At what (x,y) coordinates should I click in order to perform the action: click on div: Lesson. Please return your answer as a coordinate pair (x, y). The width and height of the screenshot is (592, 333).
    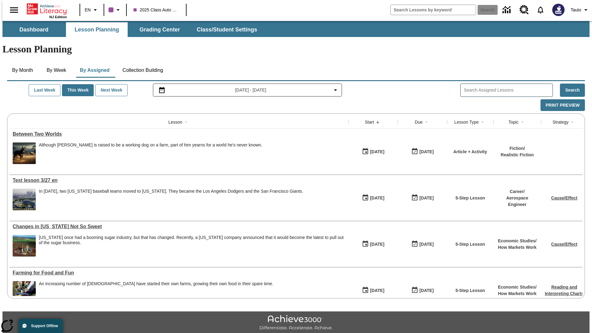
    Looking at the image, I should click on (175, 122).